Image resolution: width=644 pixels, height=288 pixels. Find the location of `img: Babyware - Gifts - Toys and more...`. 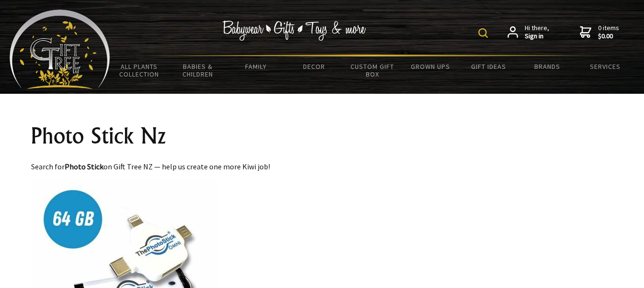

img: Babyware - Gifts - Toys and more... is located at coordinates (60, 49).